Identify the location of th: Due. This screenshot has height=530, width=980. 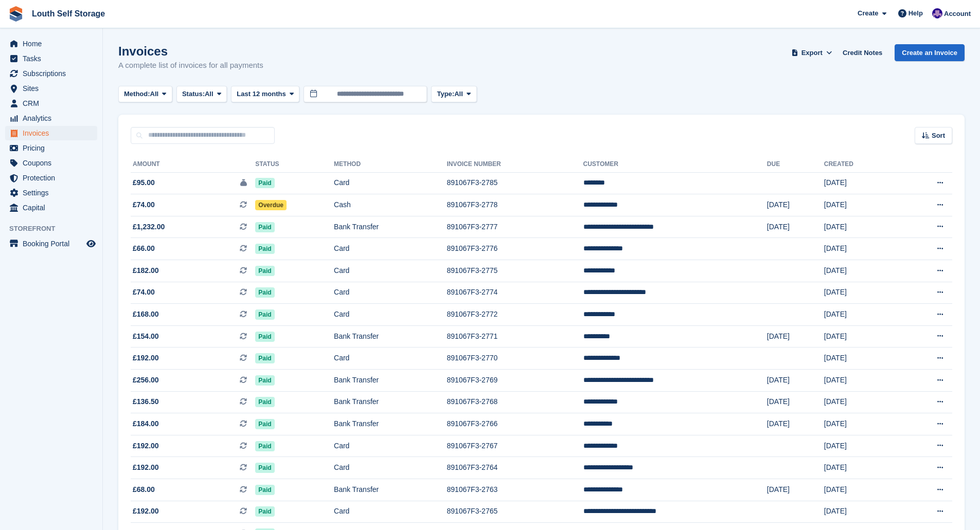
(795, 164).